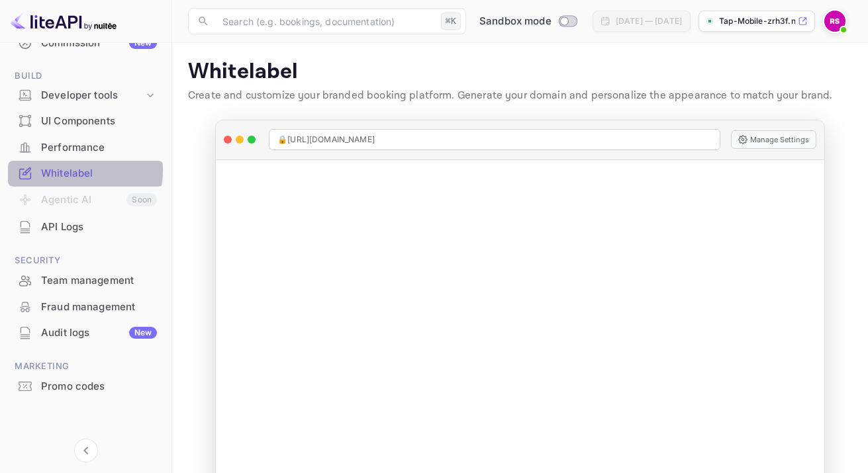 This screenshot has height=473, width=868. Describe the element at coordinates (85, 307) in the screenshot. I see `a: Fraud management` at that location.